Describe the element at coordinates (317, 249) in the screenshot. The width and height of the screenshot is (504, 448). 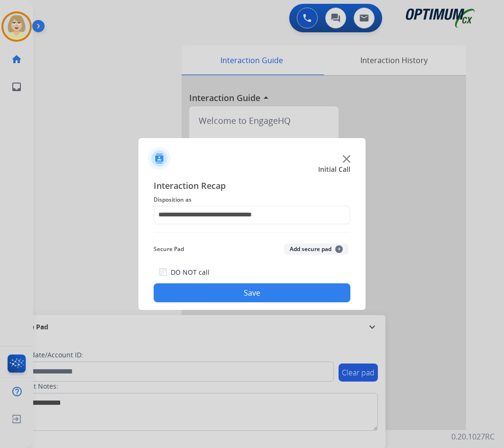
I see `button: Add secure pad+` at that location.